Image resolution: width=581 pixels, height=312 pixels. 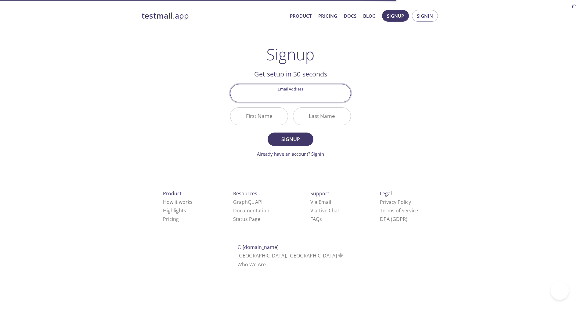 I want to click on a: Docs, so click(x=350, y=16).